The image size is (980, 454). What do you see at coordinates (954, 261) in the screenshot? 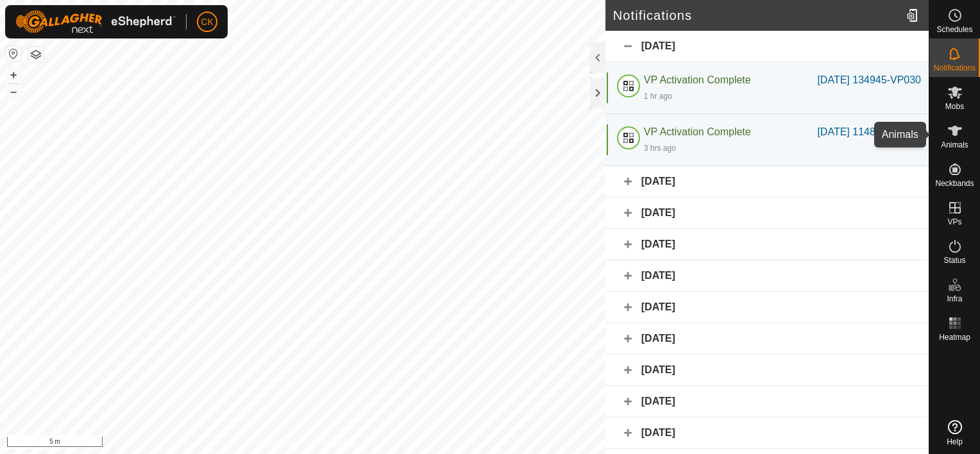
I see `span: Status` at bounding box center [954, 261].